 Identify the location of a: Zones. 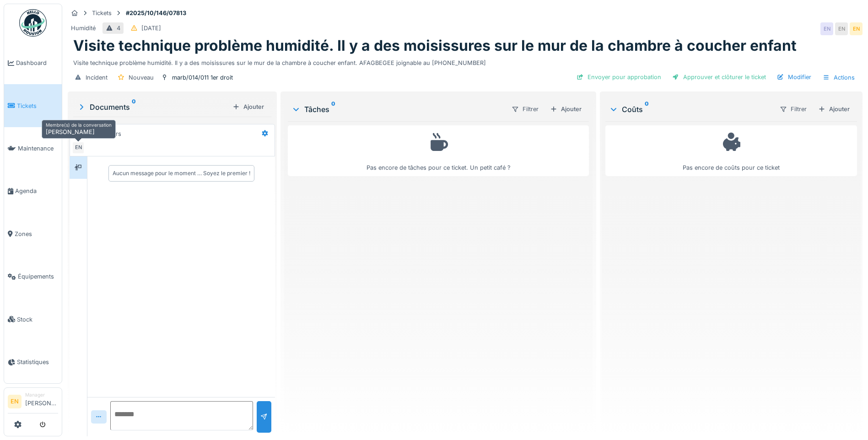
(33, 234).